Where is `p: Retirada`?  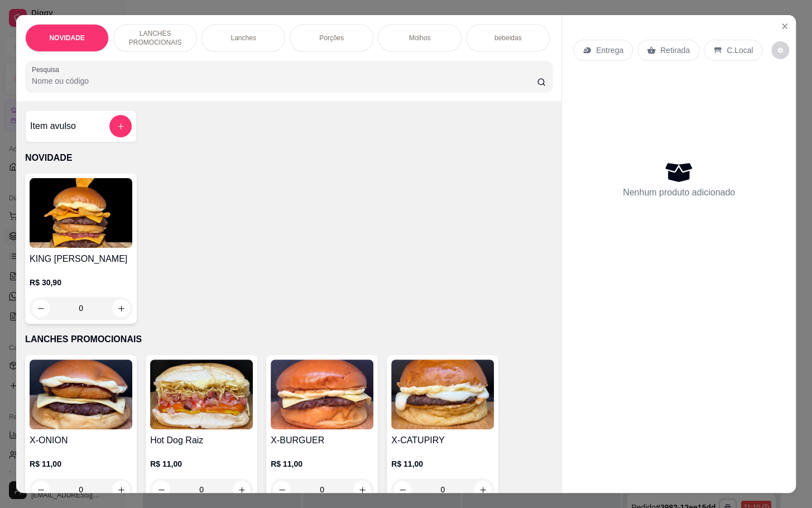
p: Retirada is located at coordinates (675, 50).